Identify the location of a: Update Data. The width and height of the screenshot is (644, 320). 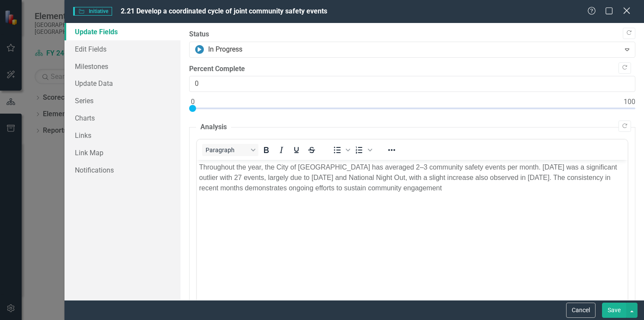
(123, 83).